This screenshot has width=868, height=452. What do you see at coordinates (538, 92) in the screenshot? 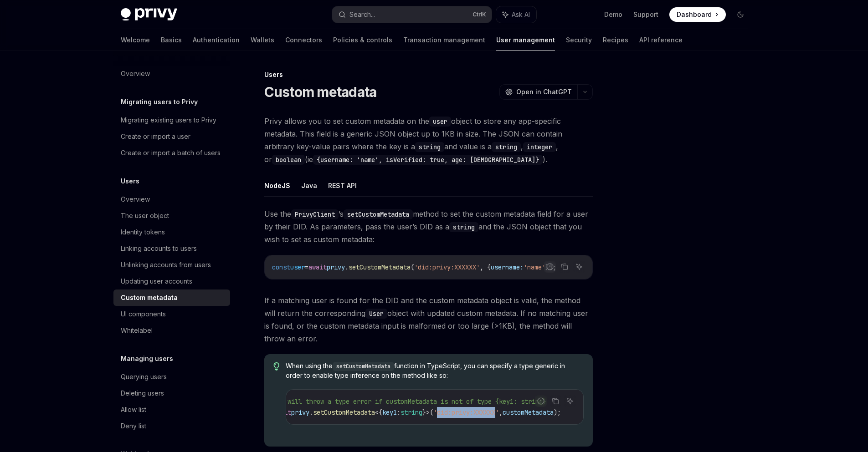
I see `button: Open in ChatGPT` at bounding box center [538, 92].